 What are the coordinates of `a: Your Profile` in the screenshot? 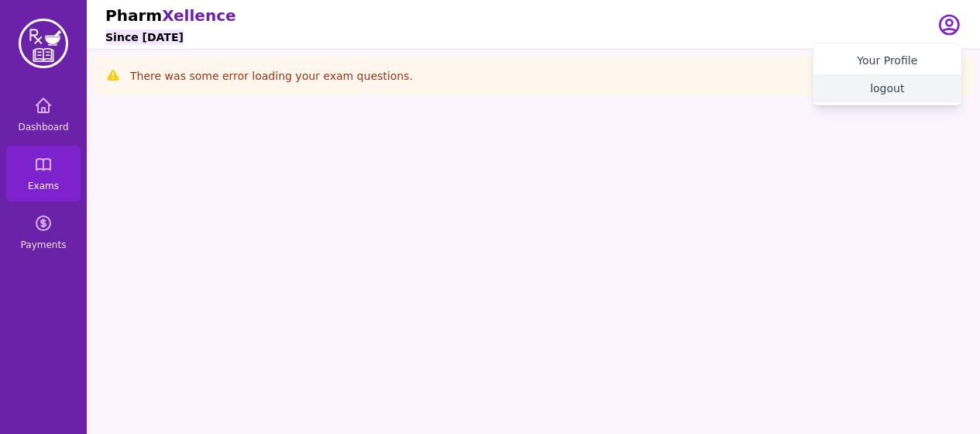 It's located at (887, 60).